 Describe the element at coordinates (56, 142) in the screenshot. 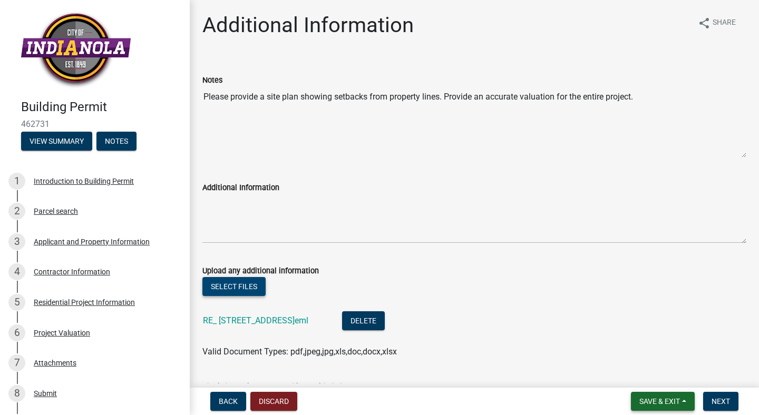

I see `wm-modal-confirm: Summary` at that location.